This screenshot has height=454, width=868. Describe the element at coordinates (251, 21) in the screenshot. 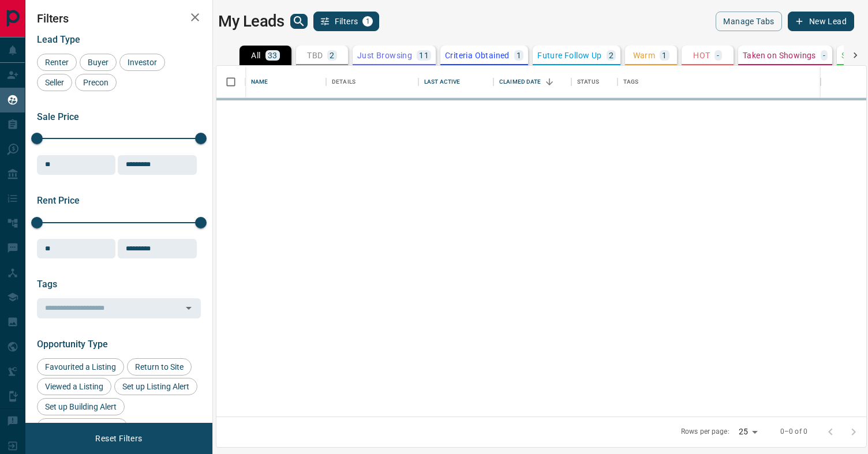

I see `h1: My Leads` at that location.